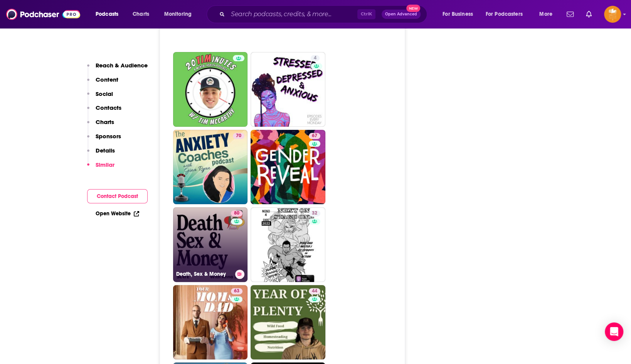 The image size is (631, 364). What do you see at coordinates (101, 168) in the screenshot?
I see `button: Similar` at bounding box center [101, 168].